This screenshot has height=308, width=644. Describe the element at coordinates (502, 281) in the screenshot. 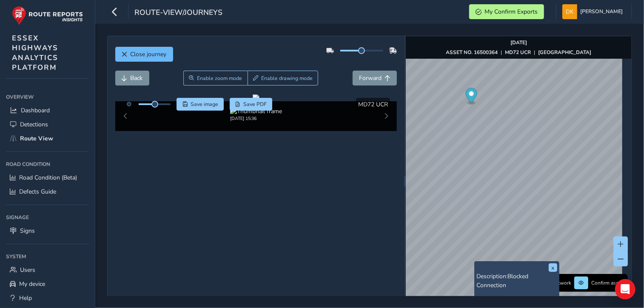

I see `span: Blocked Connection` at that location.